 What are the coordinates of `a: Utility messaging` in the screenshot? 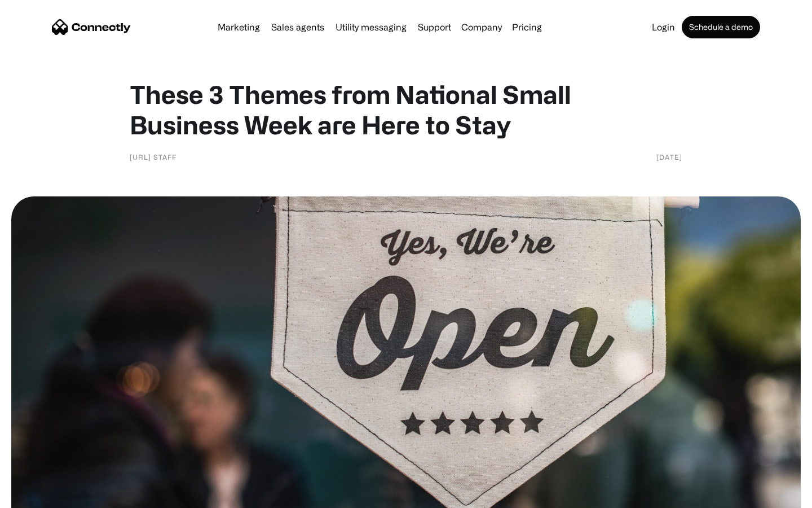 It's located at (371, 27).